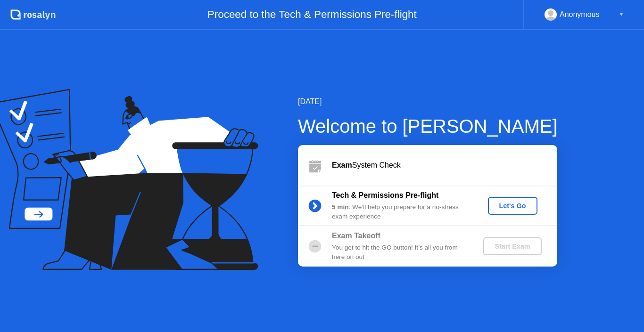 The image size is (644, 332). I want to click on div: Anonymous, so click(579, 15).